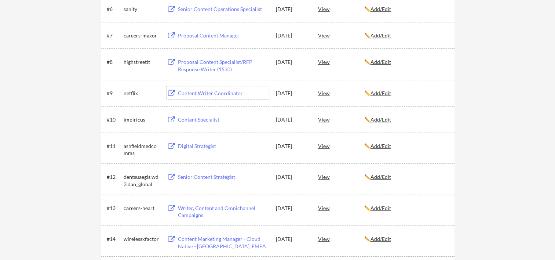  What do you see at coordinates (224, 36) in the screenshot?
I see `div: Proposal Content Manager` at bounding box center [224, 36].